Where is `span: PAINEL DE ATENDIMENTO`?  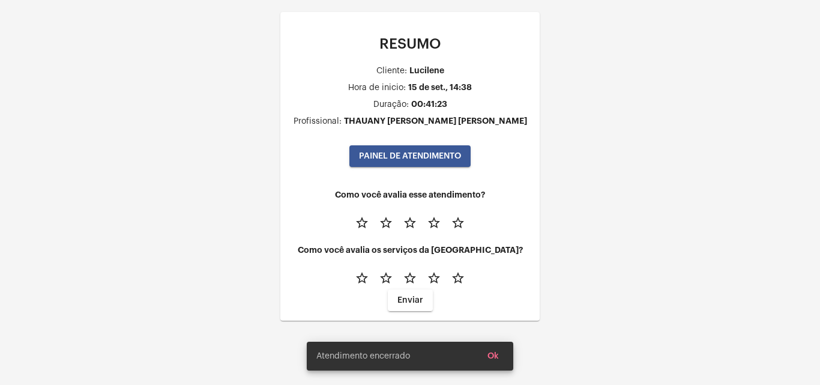 span: PAINEL DE ATENDIMENTO is located at coordinates (410, 156).